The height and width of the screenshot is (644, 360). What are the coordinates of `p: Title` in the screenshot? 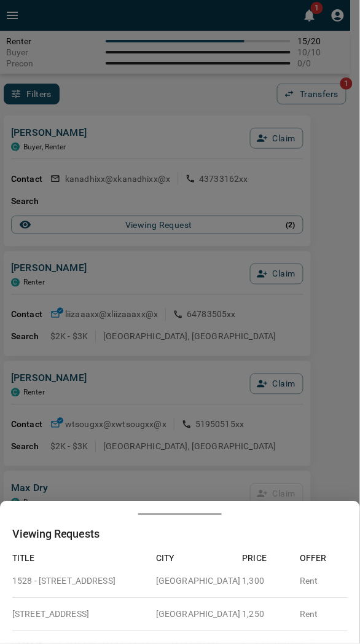 It's located at (80, 558).